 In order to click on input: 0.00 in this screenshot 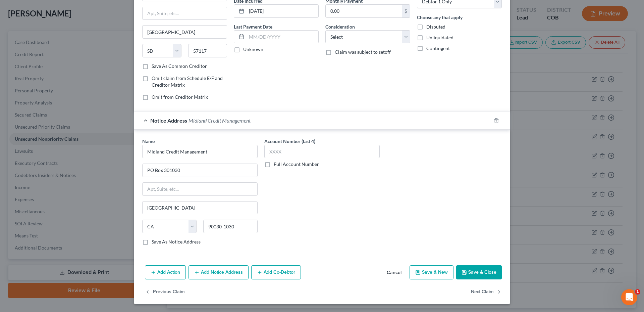, I will do `click(364, 11)`.